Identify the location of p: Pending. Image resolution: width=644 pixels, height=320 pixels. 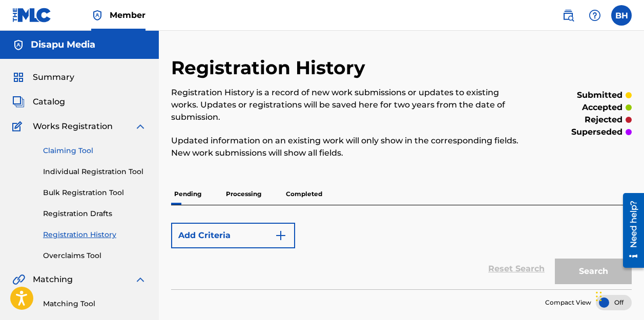
(188, 194).